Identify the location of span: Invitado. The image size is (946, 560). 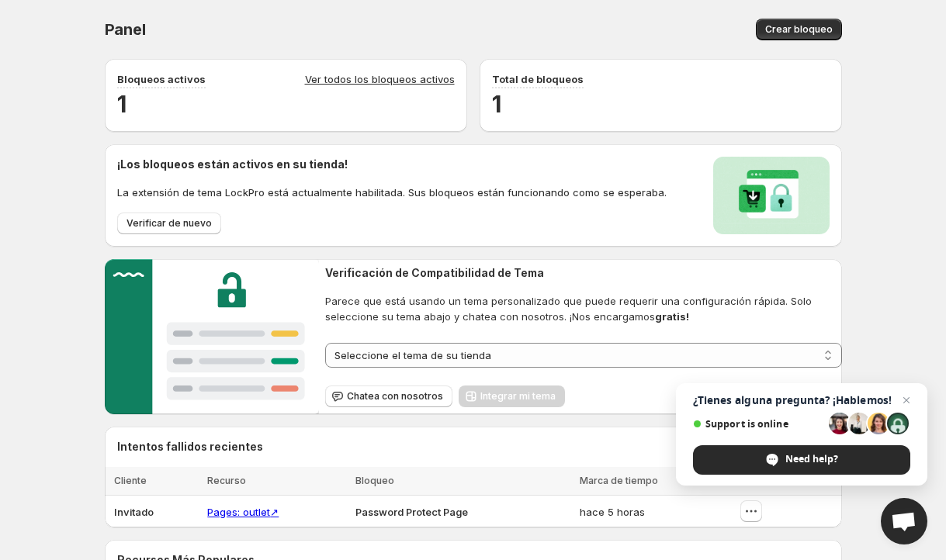
(133, 512).